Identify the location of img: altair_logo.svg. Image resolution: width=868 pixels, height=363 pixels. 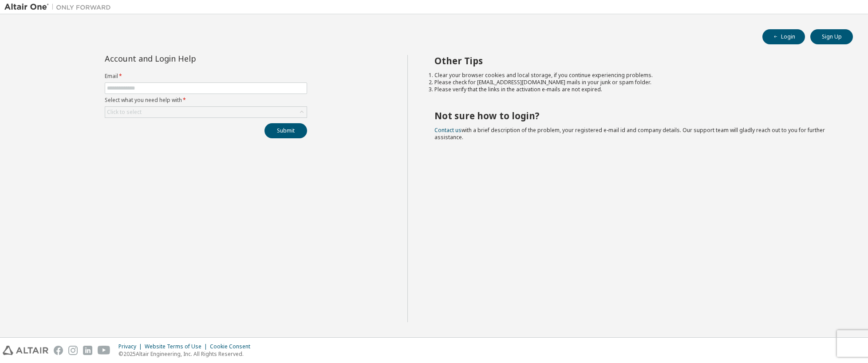
(25, 350).